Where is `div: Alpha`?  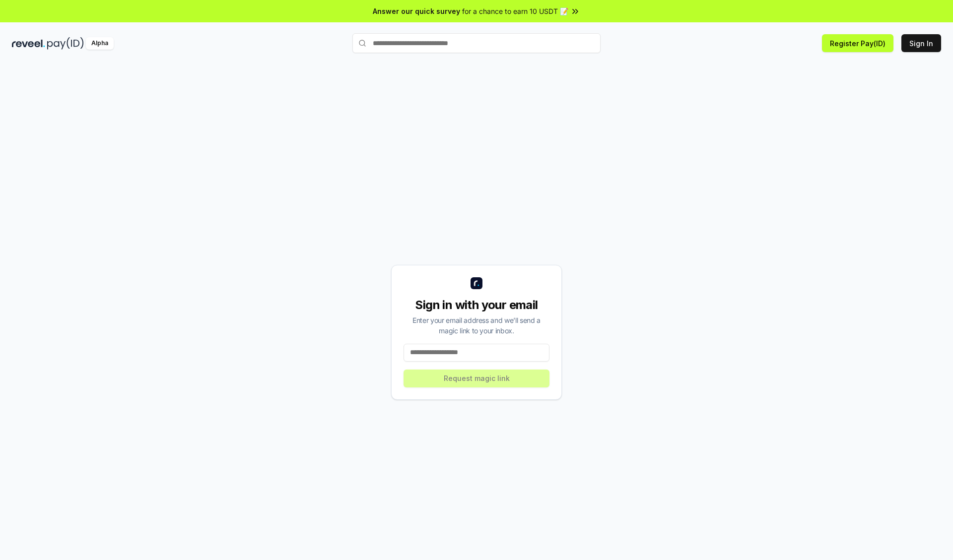
div: Alpha is located at coordinates (100, 43).